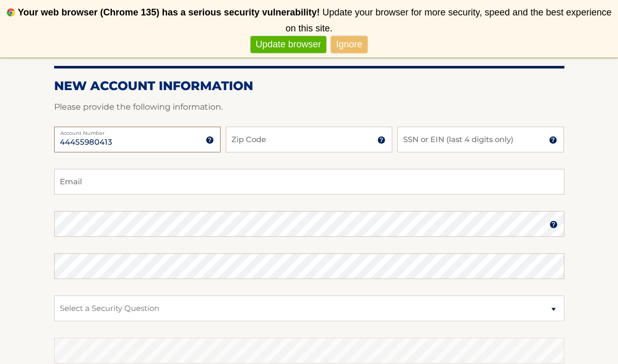 Image resolution: width=618 pixels, height=364 pixels. Describe the element at coordinates (137, 131) in the screenshot. I see `label: Account Number` at that location.